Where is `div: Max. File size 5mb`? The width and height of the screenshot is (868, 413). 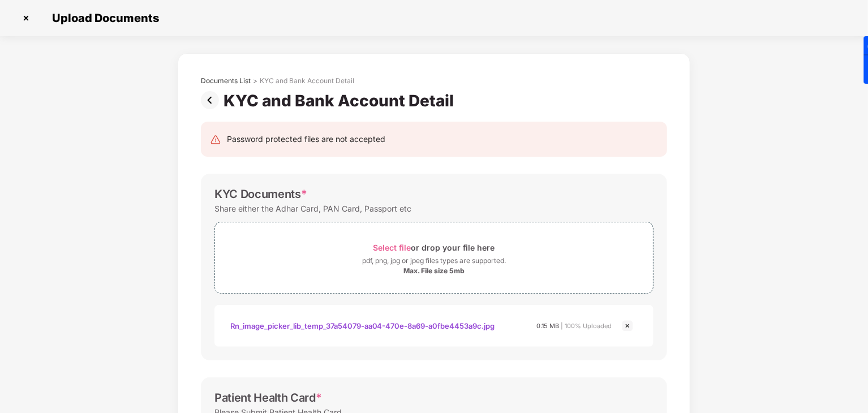
div: Max. File size 5mb is located at coordinates (434, 271).